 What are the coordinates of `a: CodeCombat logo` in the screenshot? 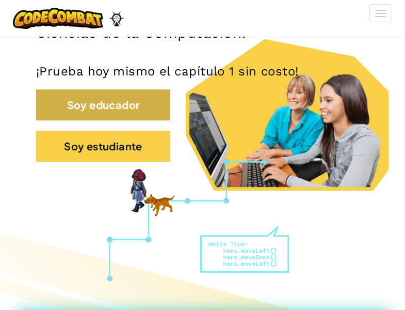 It's located at (58, 18).